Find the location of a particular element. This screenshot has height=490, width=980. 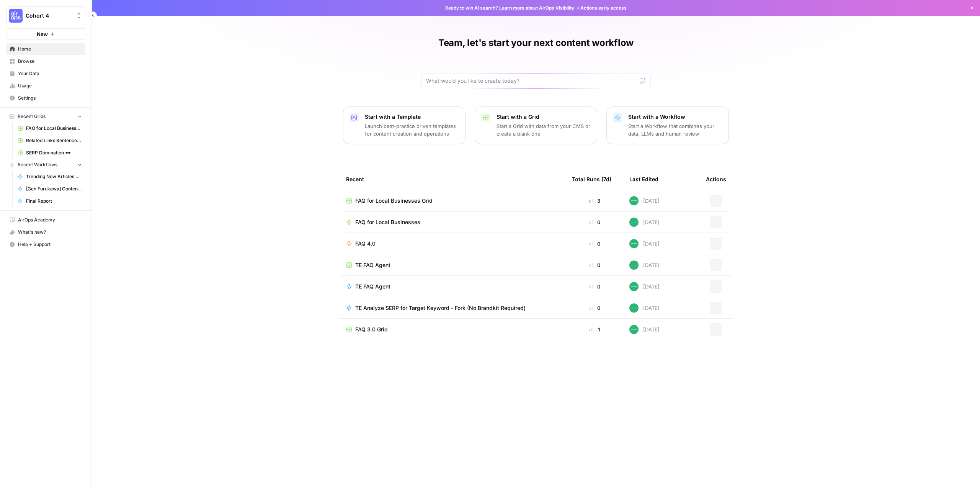

span: Recent Grids is located at coordinates (31, 117).